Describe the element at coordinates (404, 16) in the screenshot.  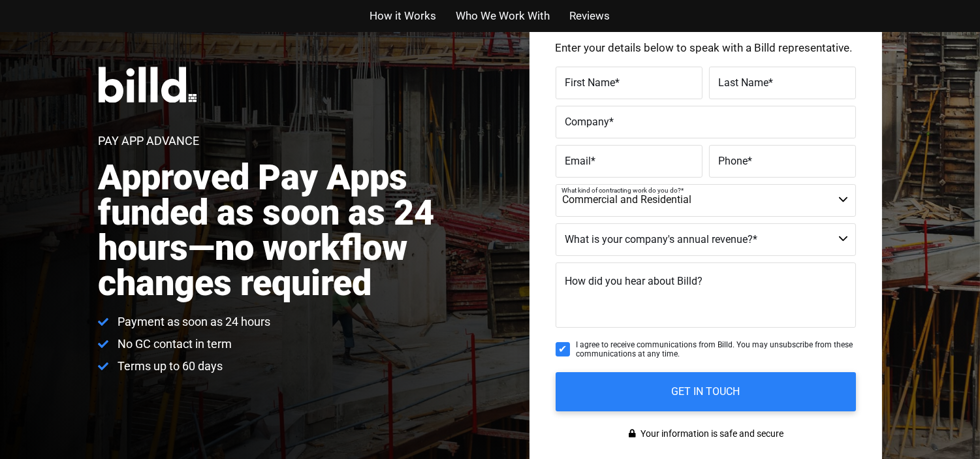
I see `a: How it Works` at that location.